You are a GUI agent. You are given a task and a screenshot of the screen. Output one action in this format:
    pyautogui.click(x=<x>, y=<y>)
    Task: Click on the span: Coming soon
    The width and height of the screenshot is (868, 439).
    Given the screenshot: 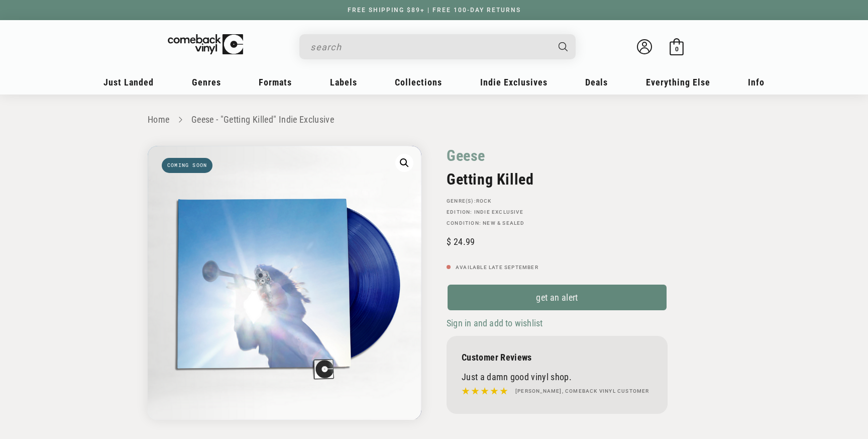 What is the action you would take?
    pyautogui.click(x=187, y=165)
    